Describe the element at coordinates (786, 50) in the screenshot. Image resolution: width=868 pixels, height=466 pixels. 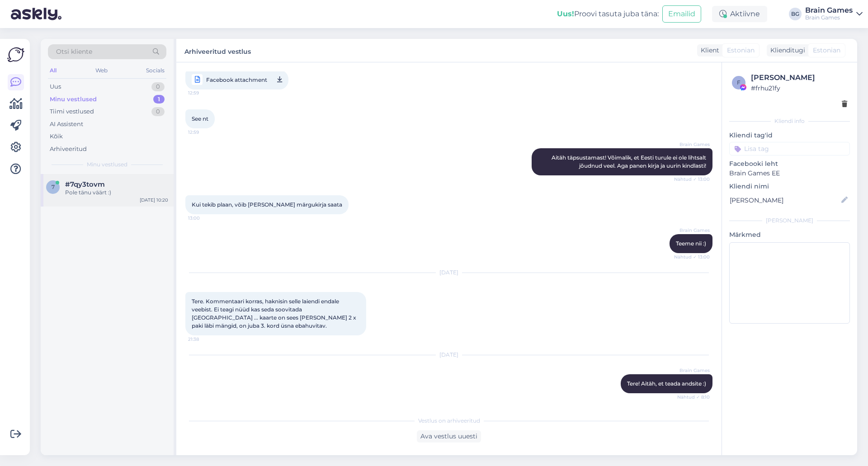
I see `div: Klienditugi` at that location.